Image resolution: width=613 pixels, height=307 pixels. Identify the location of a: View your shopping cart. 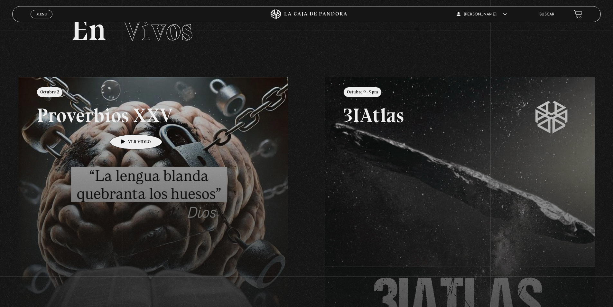
(578, 14).